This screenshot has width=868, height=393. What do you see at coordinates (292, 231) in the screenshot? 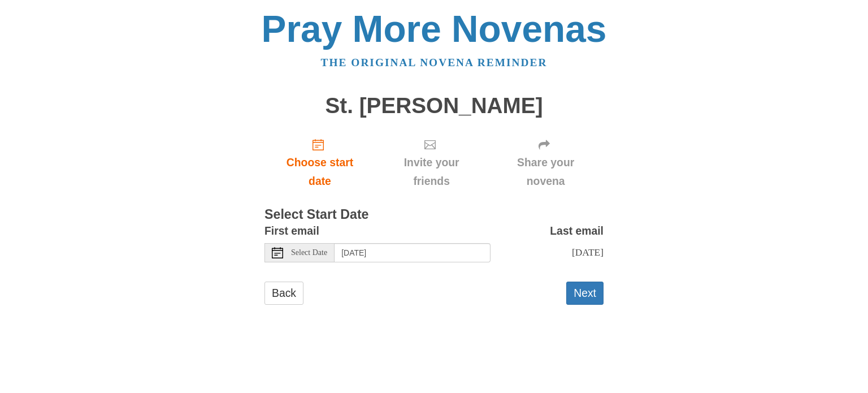
I see `label: First email` at bounding box center [292, 231].